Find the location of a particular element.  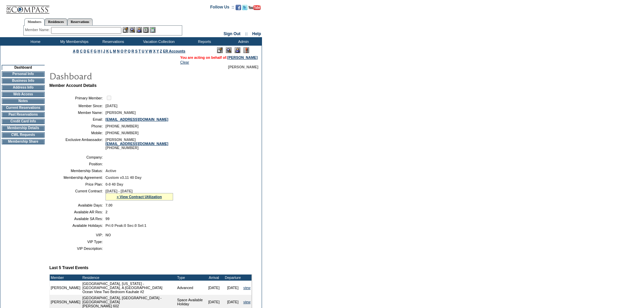

a: M is located at coordinates (114, 51).